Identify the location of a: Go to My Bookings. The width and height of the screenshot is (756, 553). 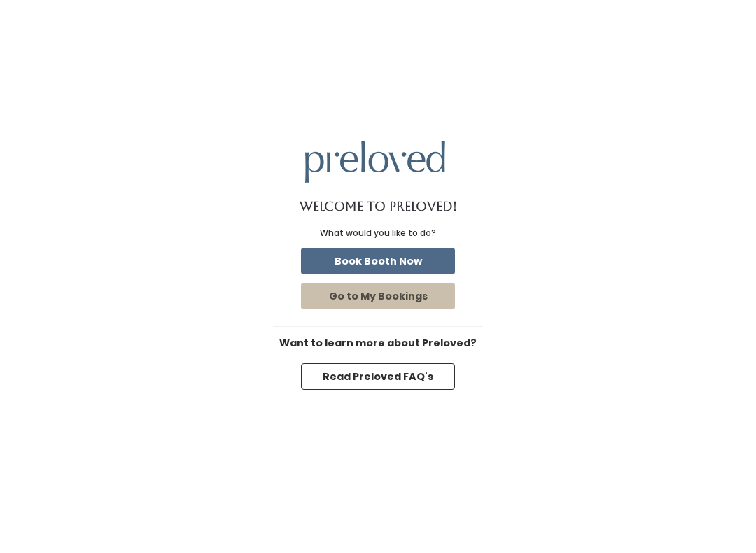
(378, 296).